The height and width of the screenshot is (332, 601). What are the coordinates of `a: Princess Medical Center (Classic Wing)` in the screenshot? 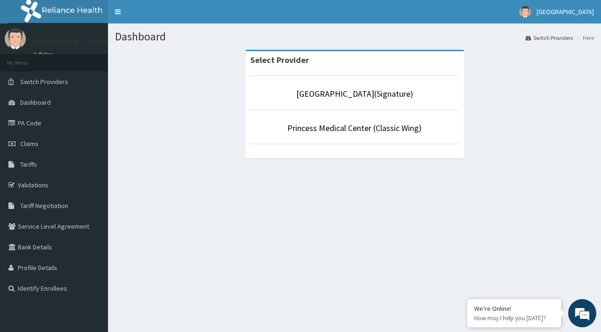 It's located at (355, 128).